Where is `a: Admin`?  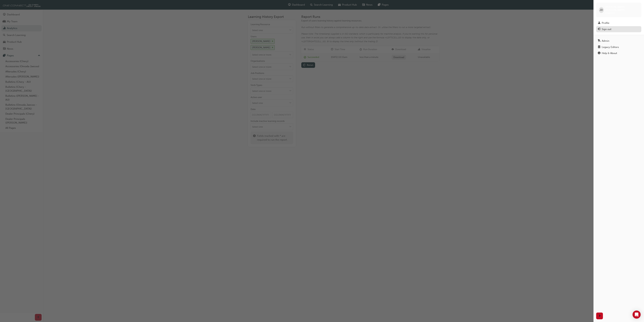 a: Admin is located at coordinates (619, 41).